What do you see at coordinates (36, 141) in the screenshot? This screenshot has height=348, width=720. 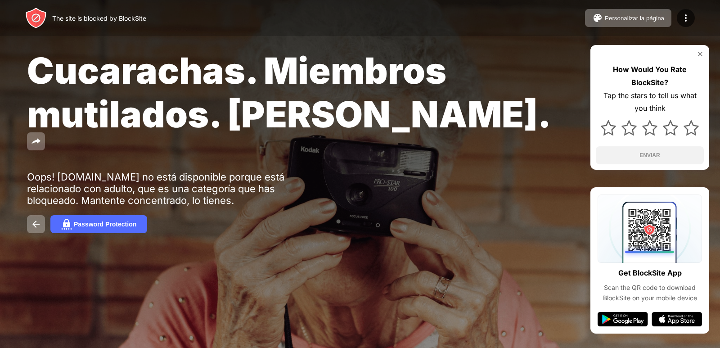 I see `img: share.svg` at bounding box center [36, 141].